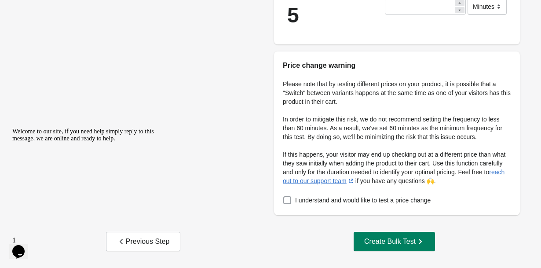  Describe the element at coordinates (144, 242) in the screenshot. I see `div: Previous Step` at that location.